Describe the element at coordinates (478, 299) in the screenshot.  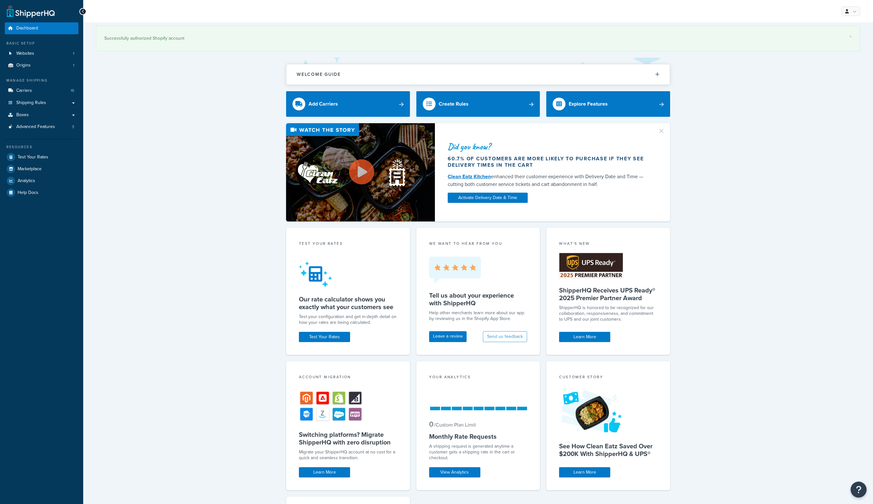
I see `h5: Tell us about your experience with ShipperHQ` at that location.